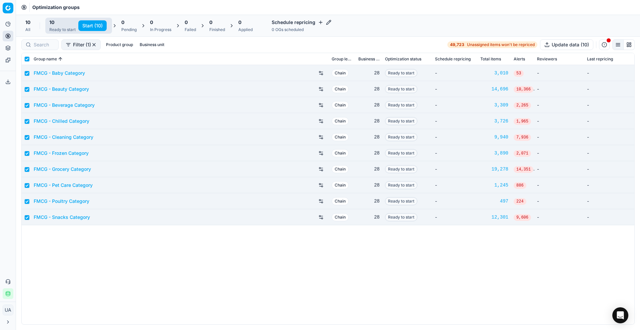 This screenshot has height=330, width=640. Describe the element at coordinates (567, 45) in the screenshot. I see `button: Update data (10)` at that location.